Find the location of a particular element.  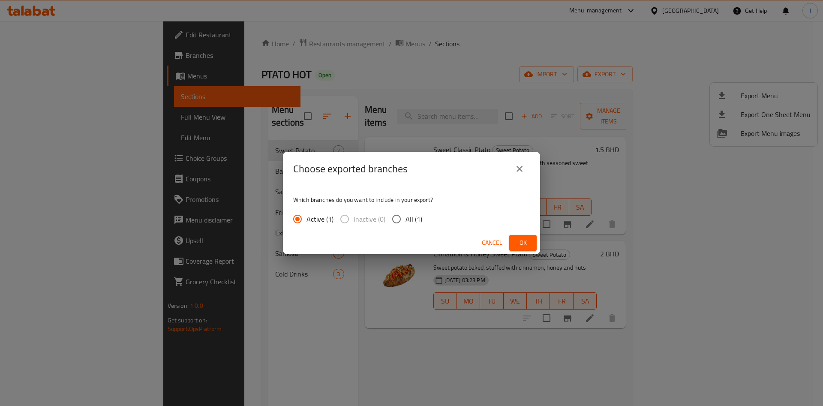

span: Cancel is located at coordinates (492, 243).